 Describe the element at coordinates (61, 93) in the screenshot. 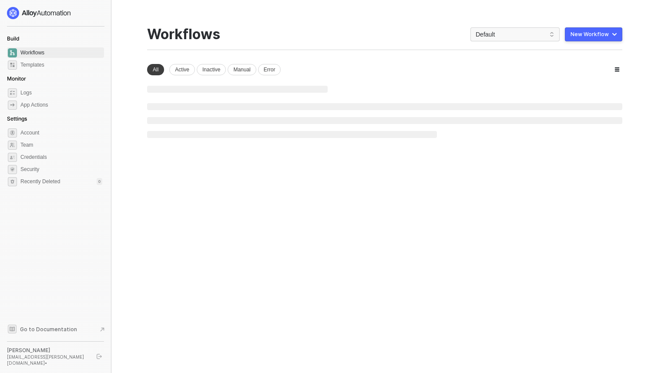

I see `span: Logs` at that location.